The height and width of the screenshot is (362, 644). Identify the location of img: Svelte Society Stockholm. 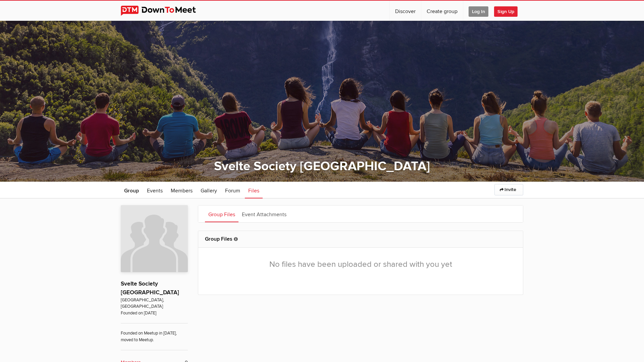
(154, 239).